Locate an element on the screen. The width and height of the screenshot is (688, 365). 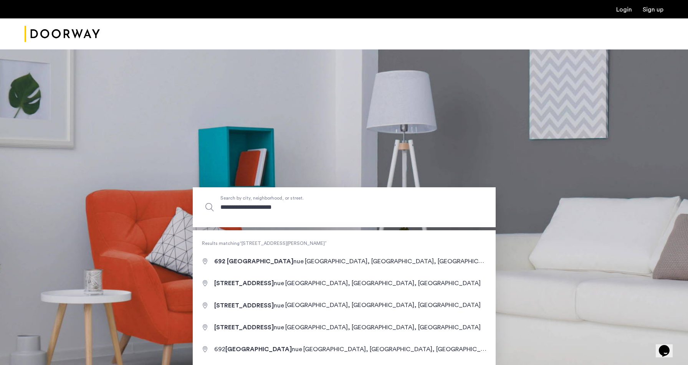
span: Search by city, neighborhood, or street. is located at coordinates (326, 198).